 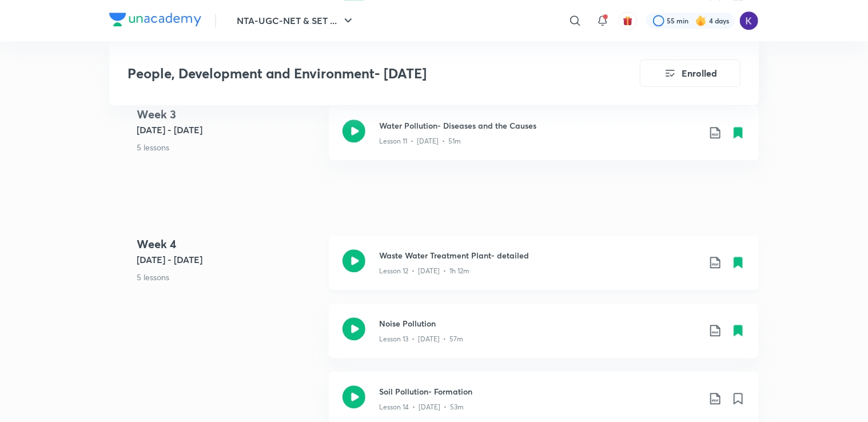 What do you see at coordinates (539, 391) in the screenshot?
I see `h3: Soil Pollution- Formation` at bounding box center [539, 391].